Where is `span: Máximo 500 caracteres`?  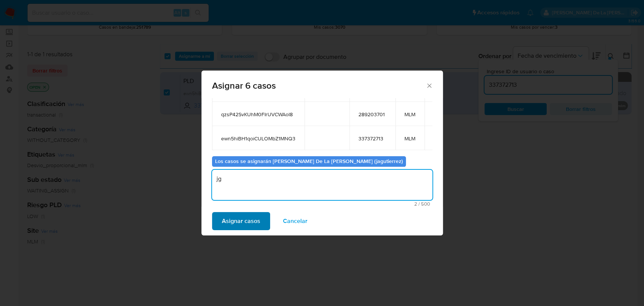
span: Máximo 500 caracteres is located at coordinates (322, 204).